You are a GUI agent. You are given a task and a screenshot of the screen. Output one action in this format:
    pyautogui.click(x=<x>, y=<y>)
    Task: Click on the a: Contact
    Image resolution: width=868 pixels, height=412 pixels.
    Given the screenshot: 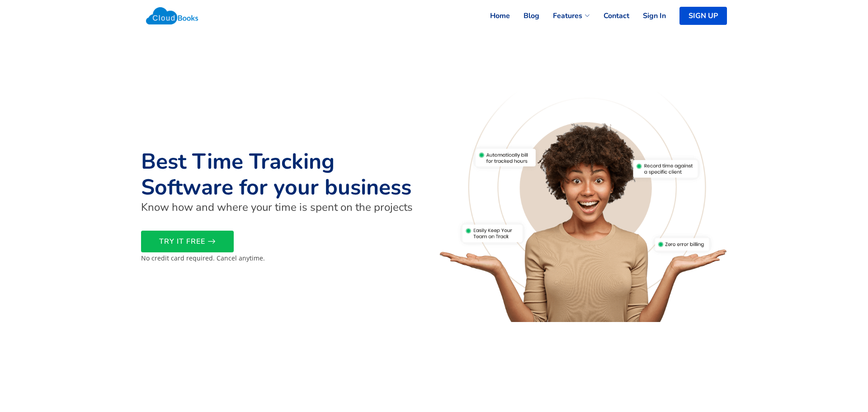 What is the action you would take?
    pyautogui.click(x=610, y=16)
    